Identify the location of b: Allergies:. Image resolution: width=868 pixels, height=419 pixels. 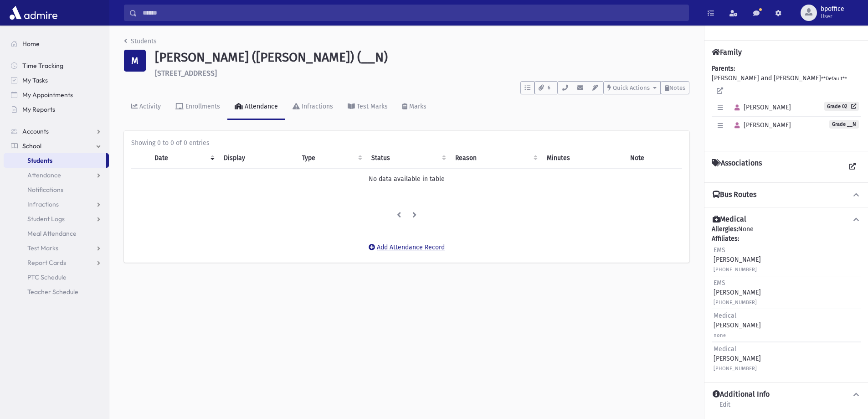
(725, 229).